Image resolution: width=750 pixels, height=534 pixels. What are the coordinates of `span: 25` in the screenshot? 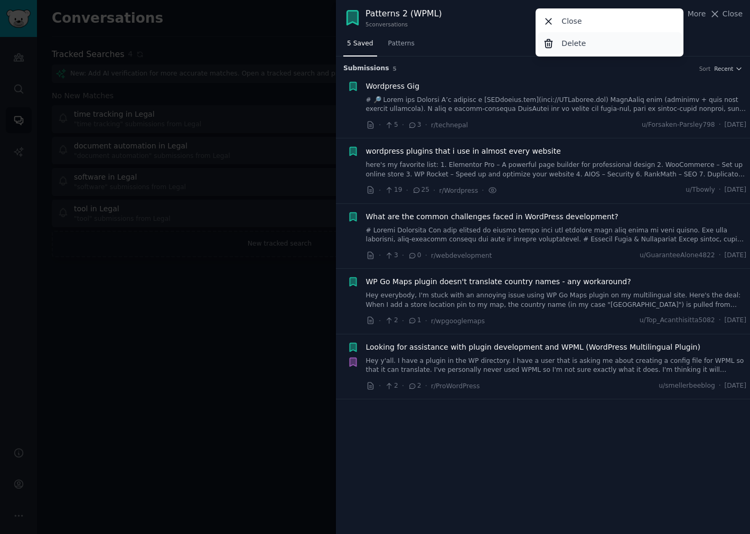 It's located at (420, 190).